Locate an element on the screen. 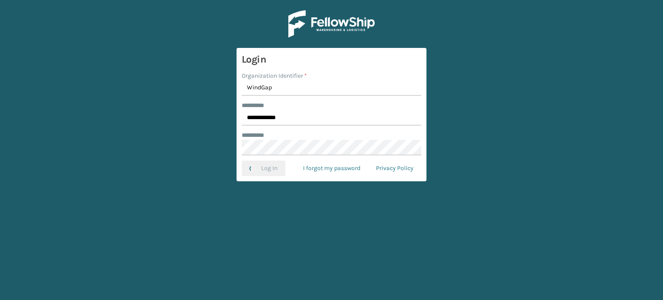 This screenshot has height=300, width=663. h3: Login is located at coordinates (331, 60).